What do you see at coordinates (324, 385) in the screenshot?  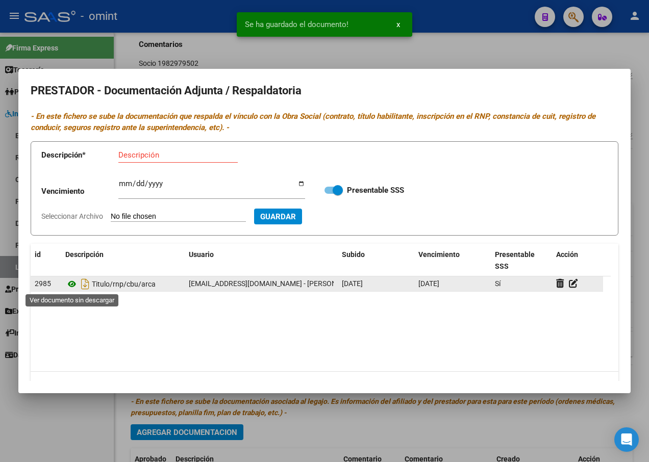 I see `div: 1 total` at bounding box center [324, 385].